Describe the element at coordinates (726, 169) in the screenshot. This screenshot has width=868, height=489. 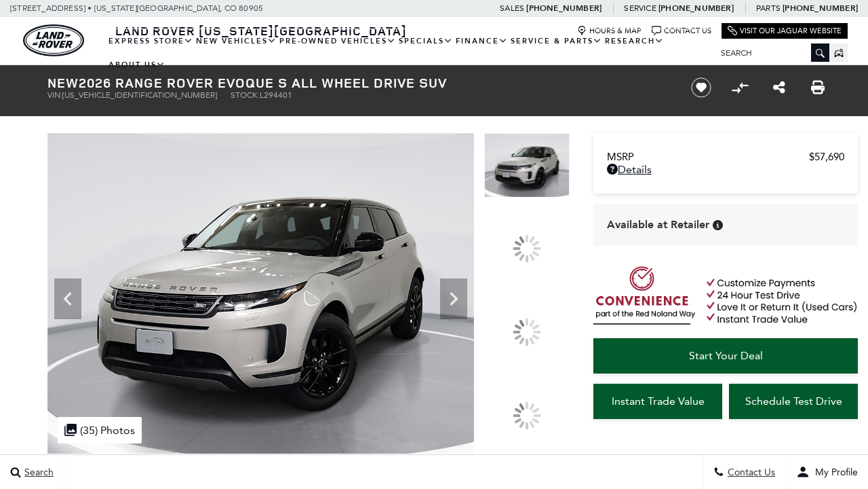
I see `a: Details` at that location.